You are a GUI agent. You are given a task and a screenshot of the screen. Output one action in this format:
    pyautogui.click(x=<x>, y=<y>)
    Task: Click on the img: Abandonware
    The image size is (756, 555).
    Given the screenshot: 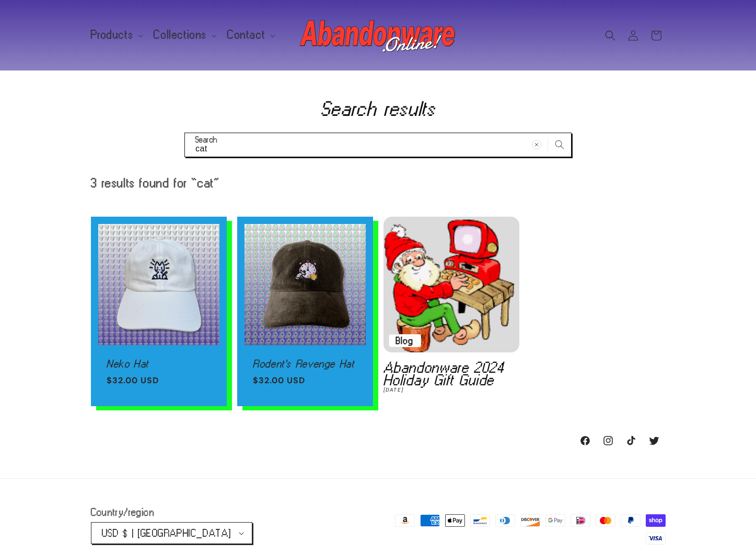 What is the action you would take?
    pyautogui.click(x=378, y=36)
    